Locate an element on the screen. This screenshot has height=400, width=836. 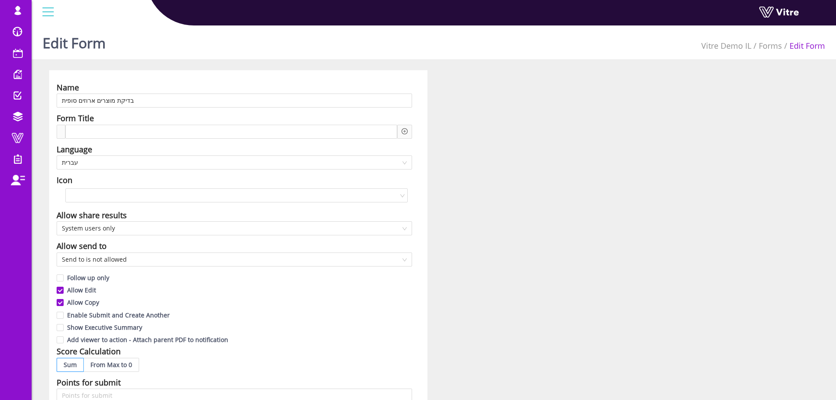
div: Form Title is located at coordinates (75, 118).